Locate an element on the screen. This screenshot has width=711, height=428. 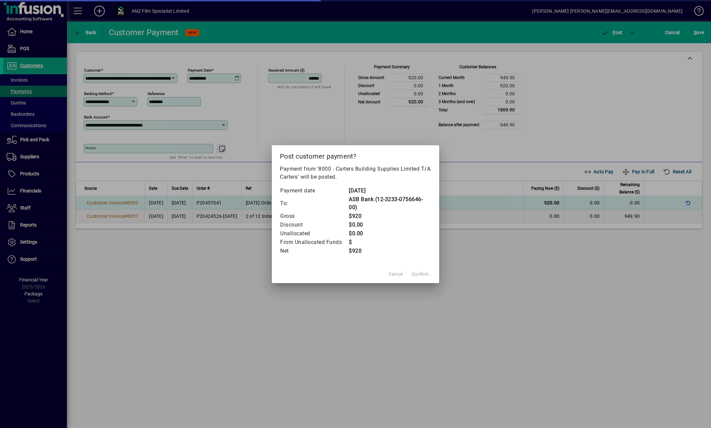
td: From Unallocated Funds is located at coordinates (314, 242).